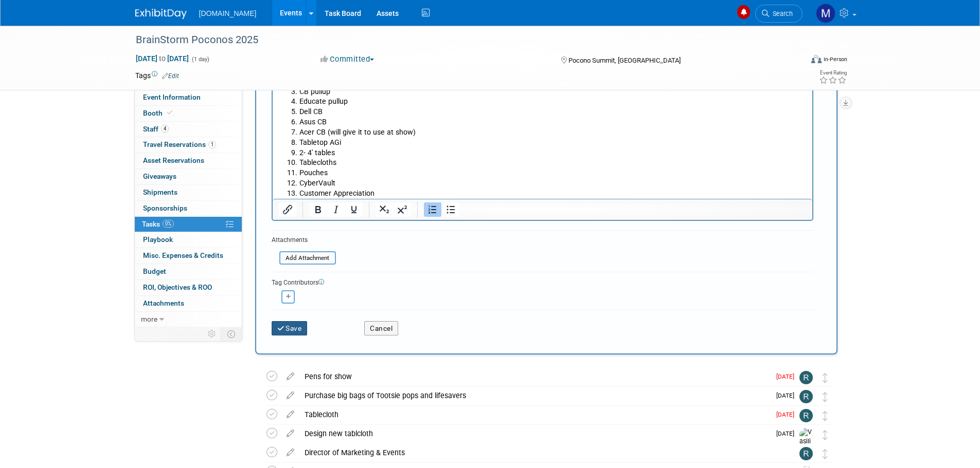 This screenshot has width=980, height=468. What do you see at coordinates (188, 272) in the screenshot?
I see `a: Budget` at bounding box center [188, 272].